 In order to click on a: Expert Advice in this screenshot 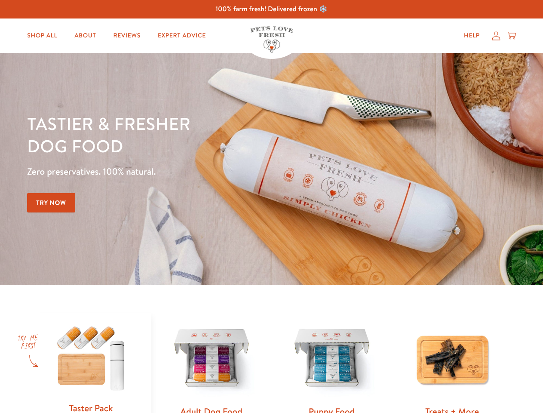, I will do `click(182, 36)`.